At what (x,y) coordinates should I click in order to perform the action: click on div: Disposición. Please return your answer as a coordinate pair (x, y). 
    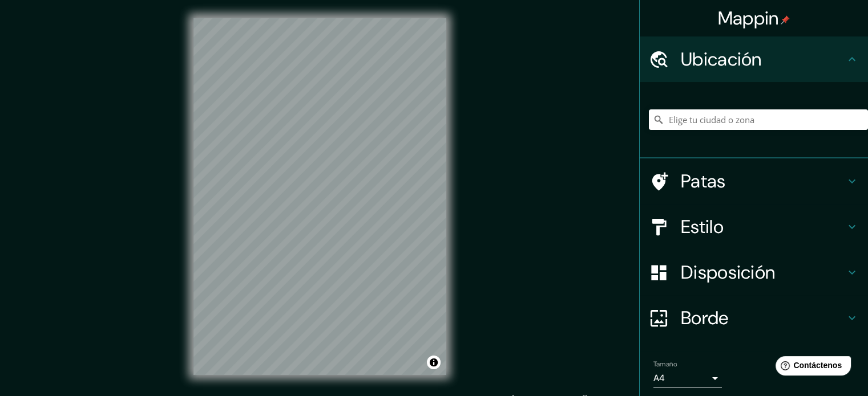
    Looking at the image, I should click on (754, 272).